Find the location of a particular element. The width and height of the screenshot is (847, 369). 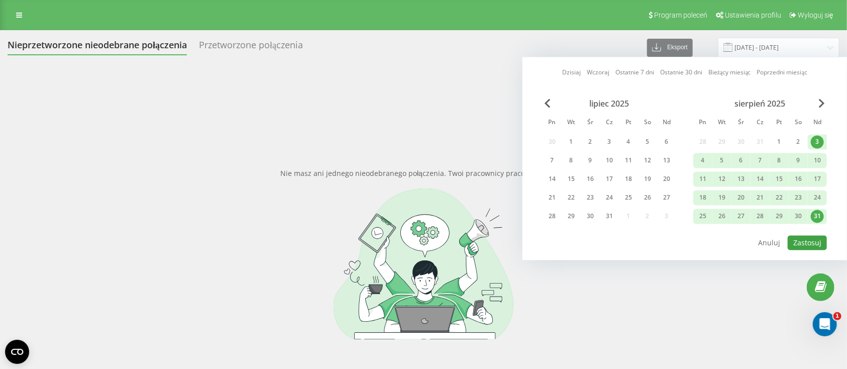

span: 1 is located at coordinates (837, 316).